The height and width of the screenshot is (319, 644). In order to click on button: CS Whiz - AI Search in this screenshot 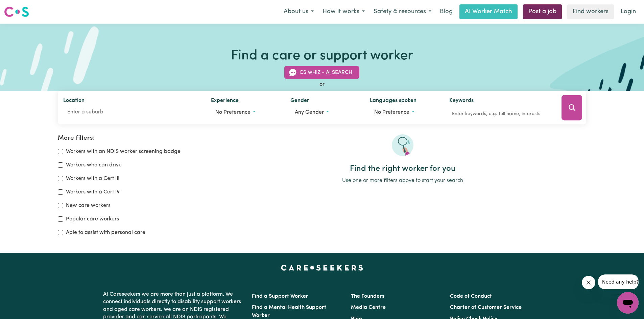, I will do `click(322, 73)`.